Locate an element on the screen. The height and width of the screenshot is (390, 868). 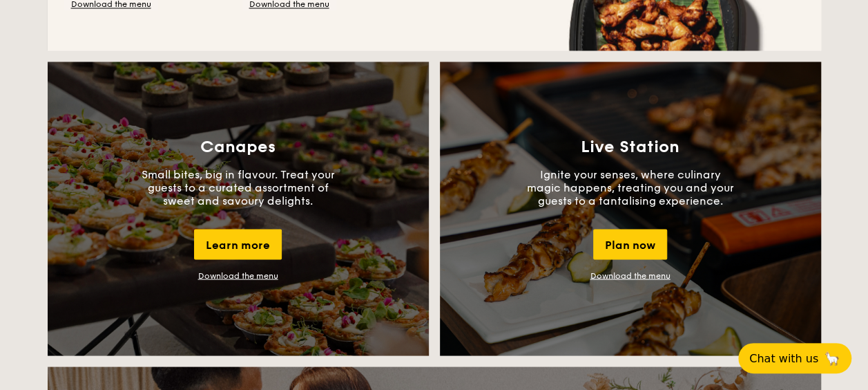
span: Chat with us is located at coordinates (784, 358).